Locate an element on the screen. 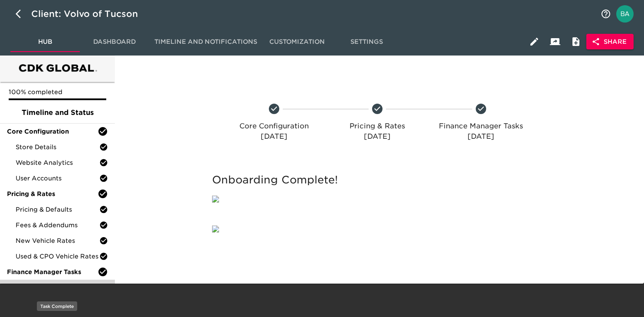  p: 100% completed is located at coordinates (57, 92).